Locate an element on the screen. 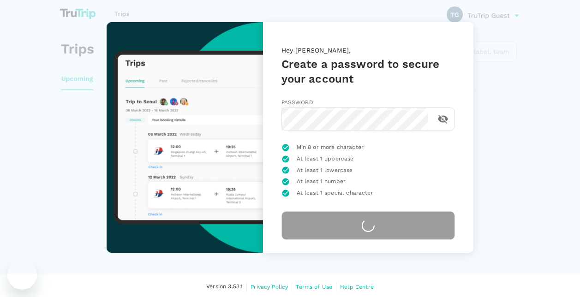 Image resolution: width=580 pixels, height=297 pixels. img: trutrip-set-password is located at coordinates (184, 137).